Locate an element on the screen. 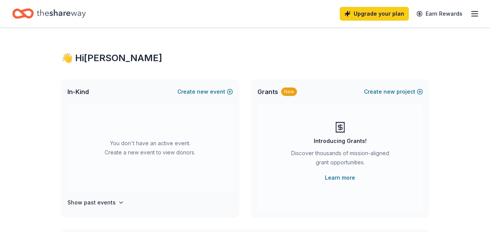  h4: Show past events is located at coordinates (91, 203).